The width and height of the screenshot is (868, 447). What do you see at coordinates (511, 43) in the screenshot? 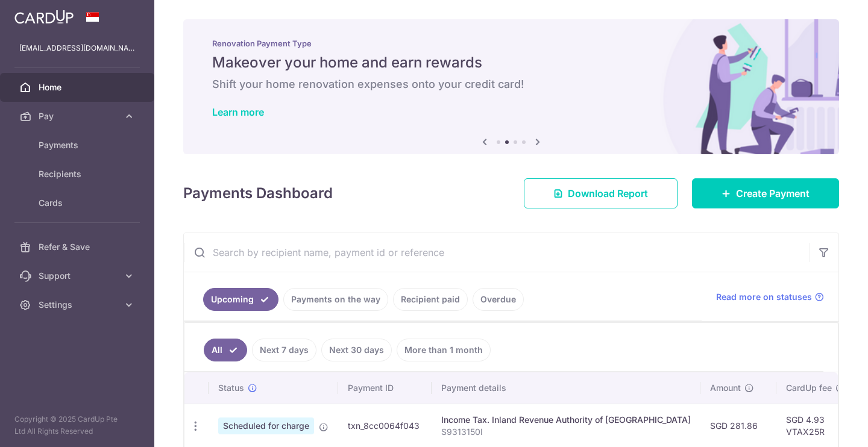
I see `p: Renovation Payment Type` at bounding box center [511, 43].